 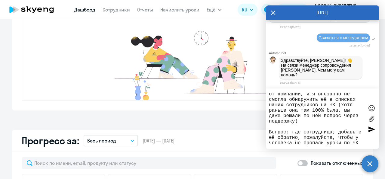 What do you see at coordinates (343, 10) in the screenshot?
I see `p: ЧК 50 %, ЭКСЕЛЛЕНС ЭКСПЕРТ, АО` at bounding box center [343, 10].